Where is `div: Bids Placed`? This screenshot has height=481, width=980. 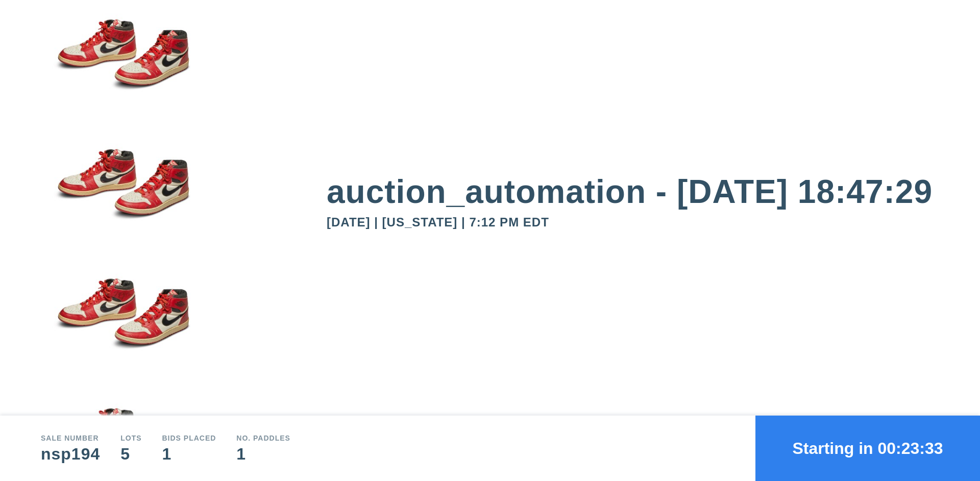
div: Bids Placed is located at coordinates (189, 438).